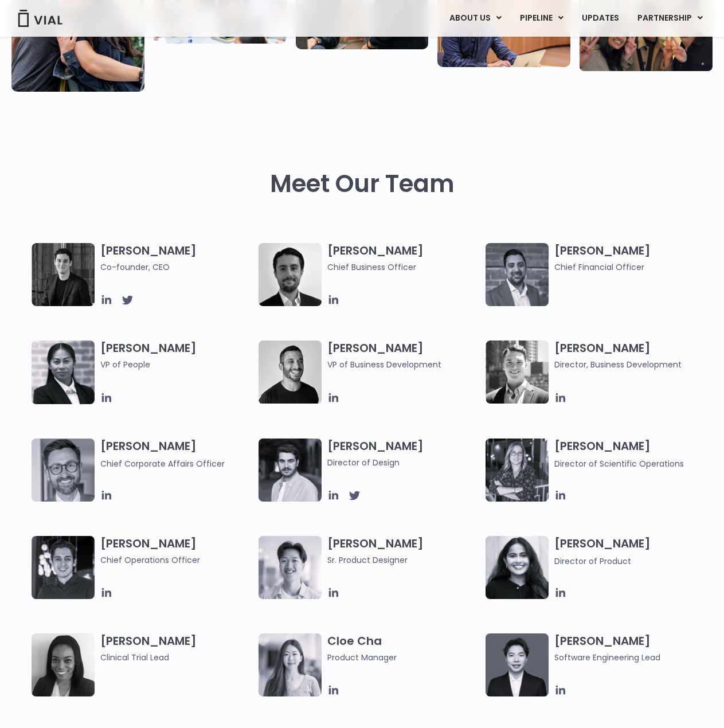 This screenshot has width=724, height=728. I want to click on img: A black and white photo of a woman smiling., so click(63, 665).